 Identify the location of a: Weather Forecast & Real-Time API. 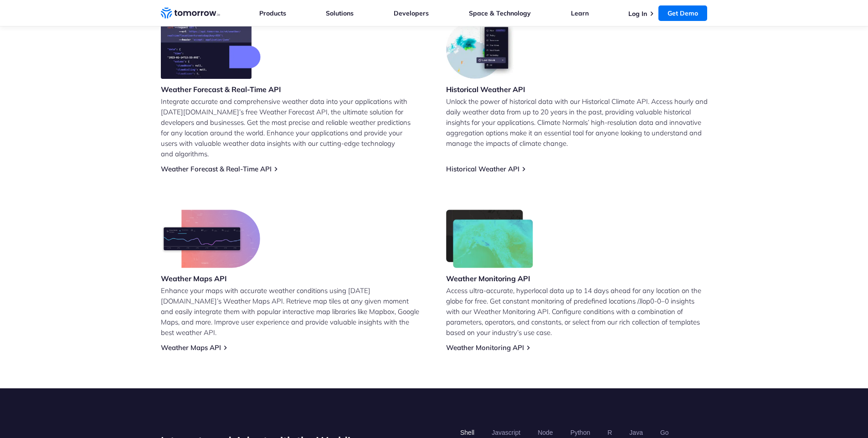
(216, 169).